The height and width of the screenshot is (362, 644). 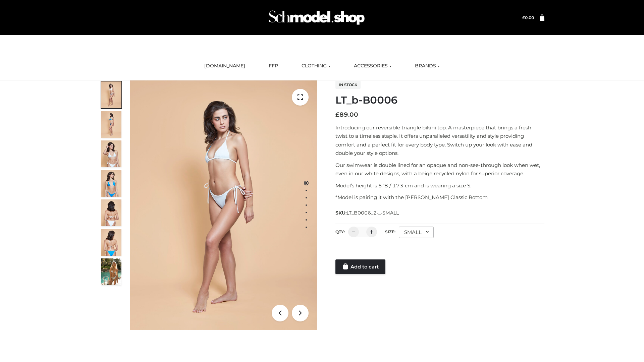 I want to click on p: Model’s height is 5 ‘8 / 173 cm and is wearing a size S., so click(x=440, y=186).